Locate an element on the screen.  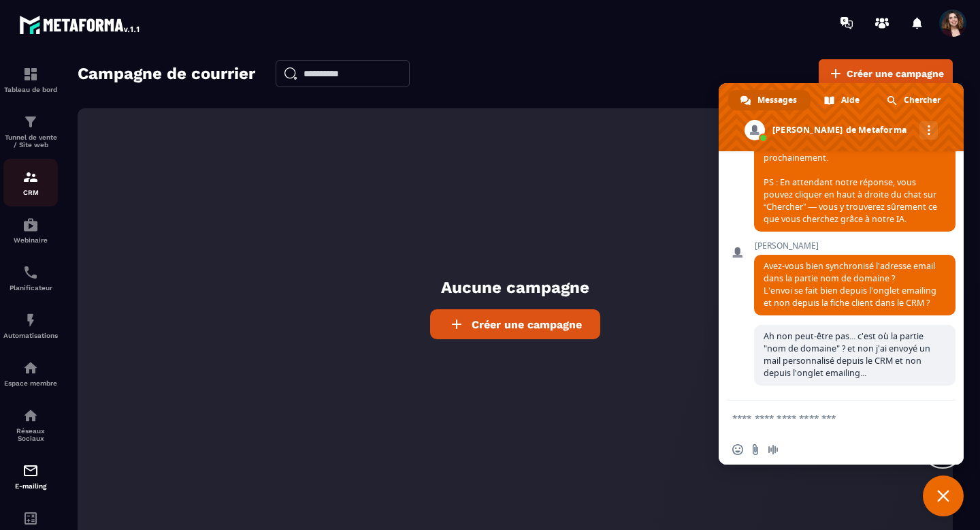
a: schedulerschedulerPlanificateur is located at coordinates (31, 278).